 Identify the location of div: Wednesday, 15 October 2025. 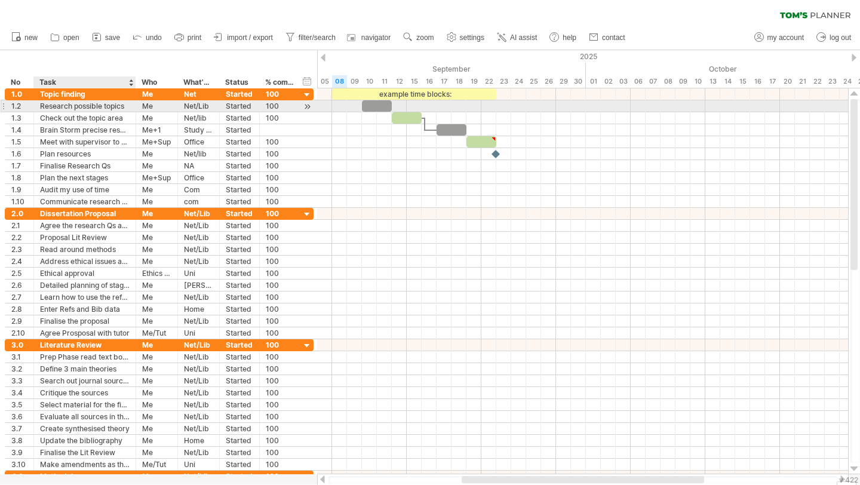
(743, 81).